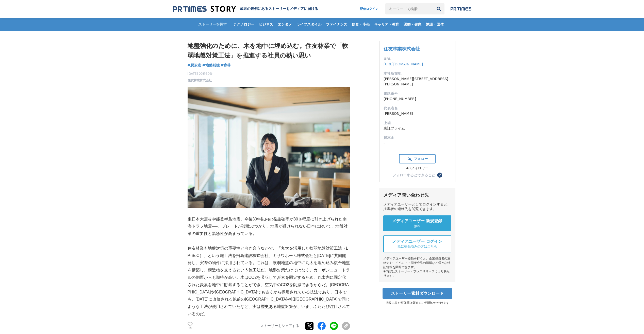 The height and width of the screenshot is (334, 644). I want to click on a: #森林, so click(226, 65).